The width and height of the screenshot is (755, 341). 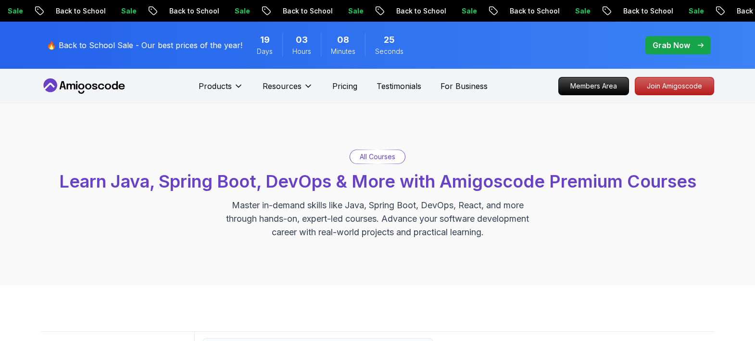 I want to click on span: 25 Seconds, so click(x=389, y=40).